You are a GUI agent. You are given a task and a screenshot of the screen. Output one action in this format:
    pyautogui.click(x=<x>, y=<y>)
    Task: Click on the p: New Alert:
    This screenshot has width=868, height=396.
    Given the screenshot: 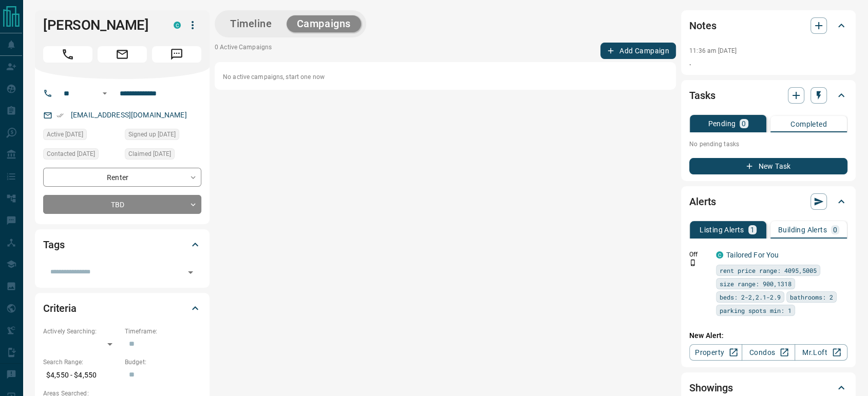 What is the action you would take?
    pyautogui.click(x=768, y=336)
    